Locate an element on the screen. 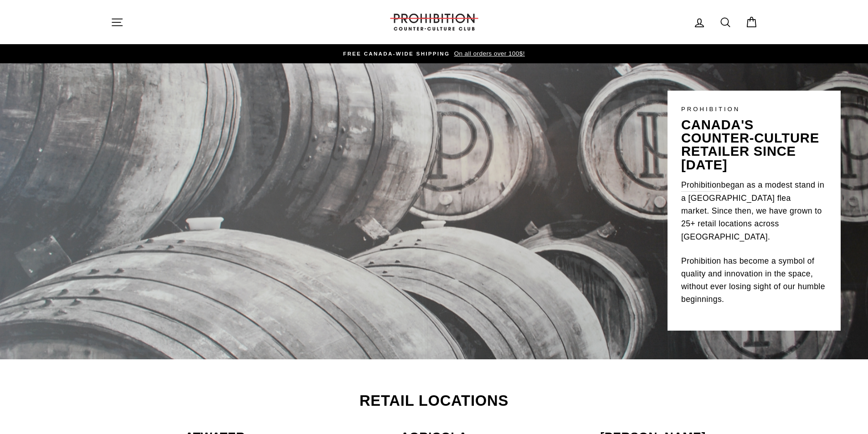 Image resolution: width=868 pixels, height=434 pixels. p: PROHIBITION is located at coordinates (754, 109).